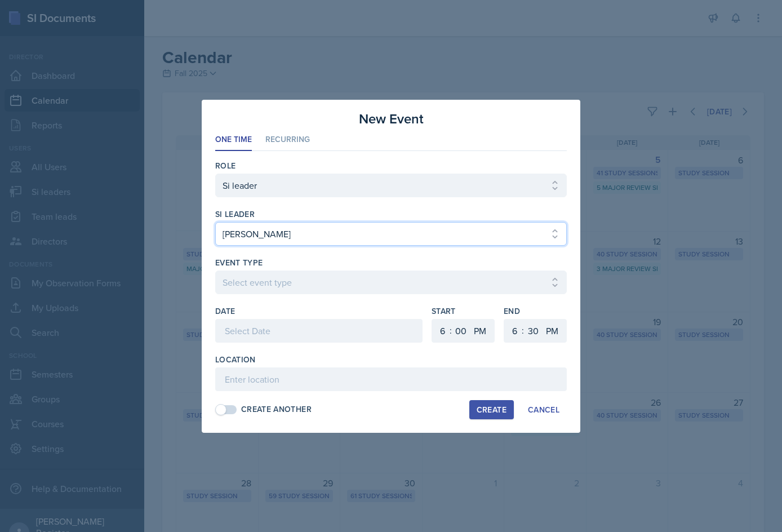 Image resolution: width=782 pixels, height=532 pixels. What do you see at coordinates (492, 410) in the screenshot?
I see `div: Create` at bounding box center [492, 410].